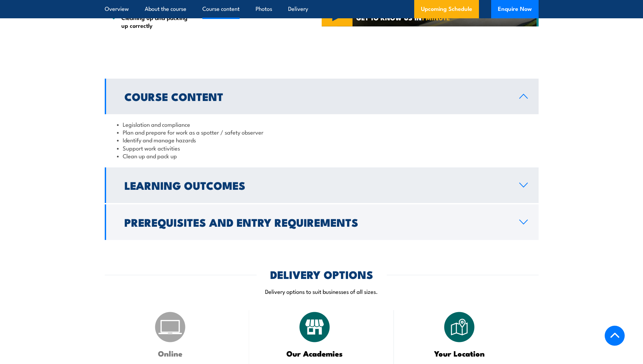 This screenshot has height=364, width=643. Describe the element at coordinates (322, 291) in the screenshot. I see `p: Delivery options to suit businesses of all sizes.` at that location.